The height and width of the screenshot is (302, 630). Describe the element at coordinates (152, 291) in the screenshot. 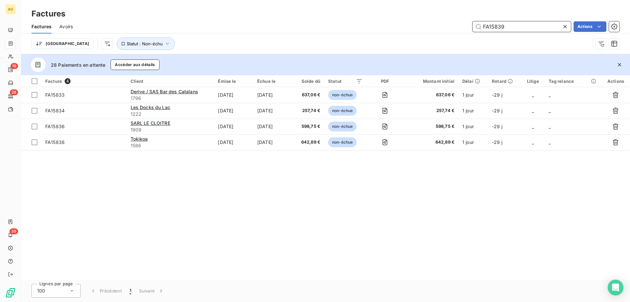

I see `button: Suivant` at that location.